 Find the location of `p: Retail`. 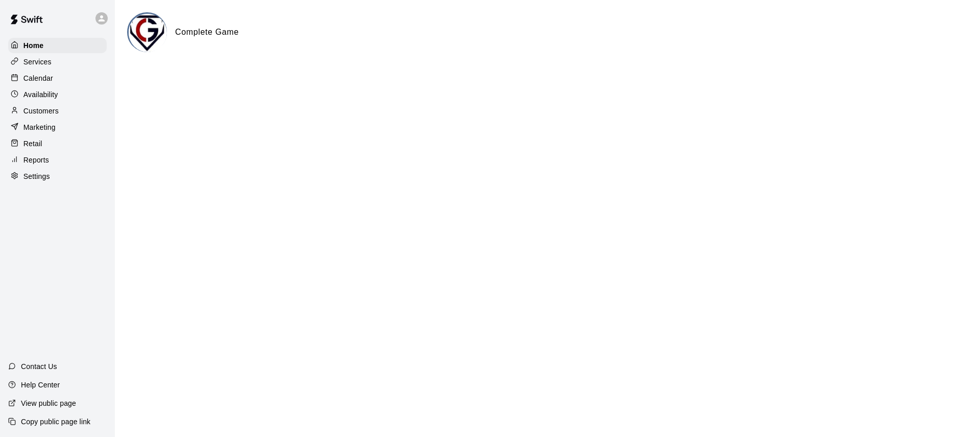

p: Retail is located at coordinates (33, 144).